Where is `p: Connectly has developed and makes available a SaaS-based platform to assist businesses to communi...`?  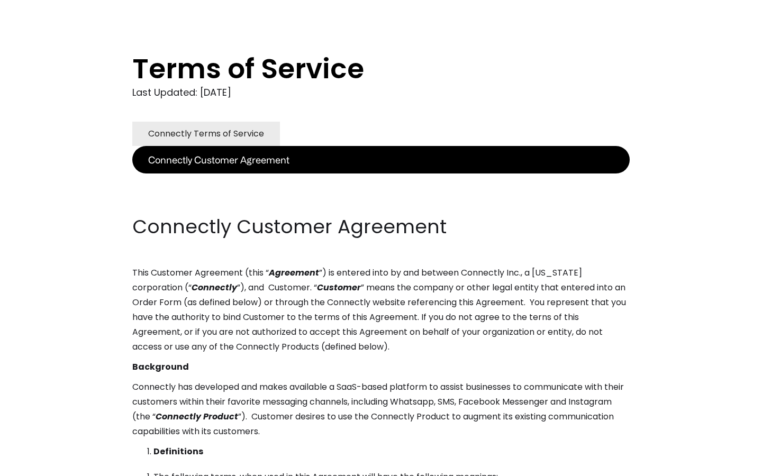 p: Connectly has developed and makes available a SaaS-based platform to assist businesses to communi... is located at coordinates (381, 410).